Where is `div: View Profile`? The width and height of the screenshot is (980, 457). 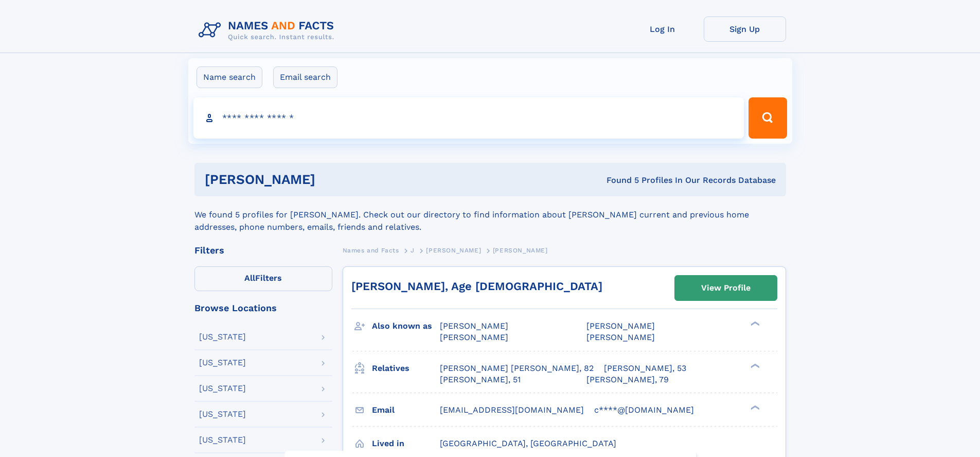 div: View Profile is located at coordinates (726, 288).